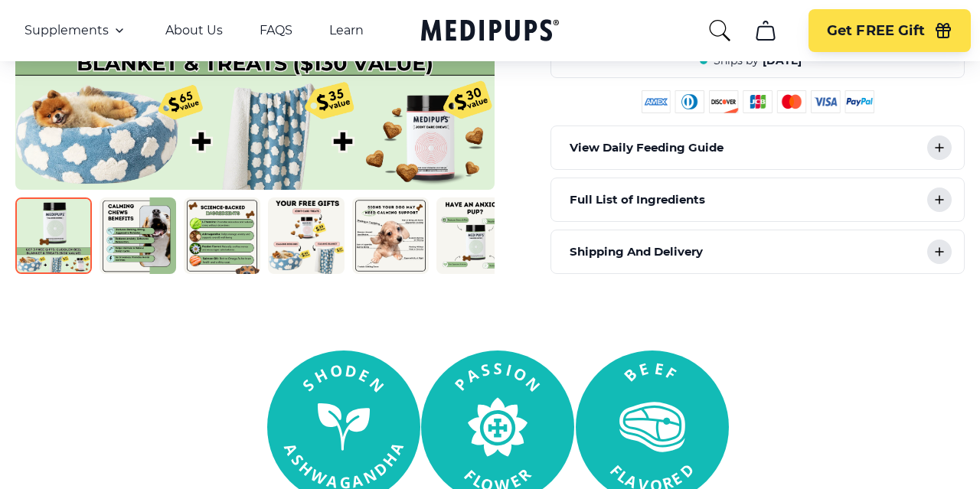 Image resolution: width=980 pixels, height=489 pixels. I want to click on button: Supplements, so click(77, 31).